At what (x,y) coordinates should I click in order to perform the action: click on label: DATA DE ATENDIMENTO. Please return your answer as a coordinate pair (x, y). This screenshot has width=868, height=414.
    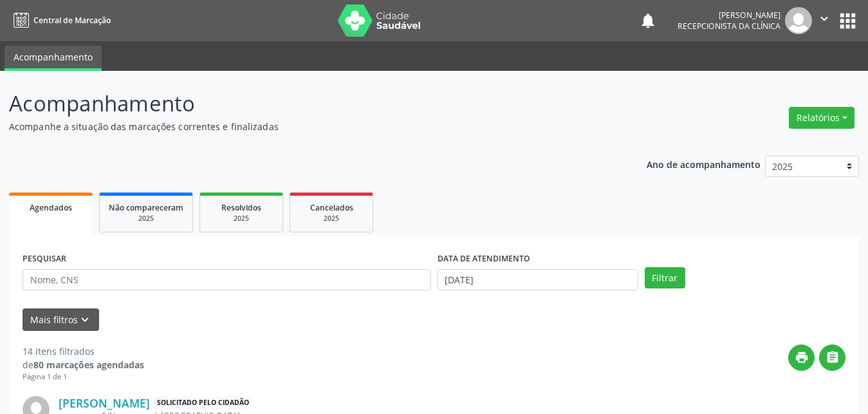
    Looking at the image, I should click on (484, 258).